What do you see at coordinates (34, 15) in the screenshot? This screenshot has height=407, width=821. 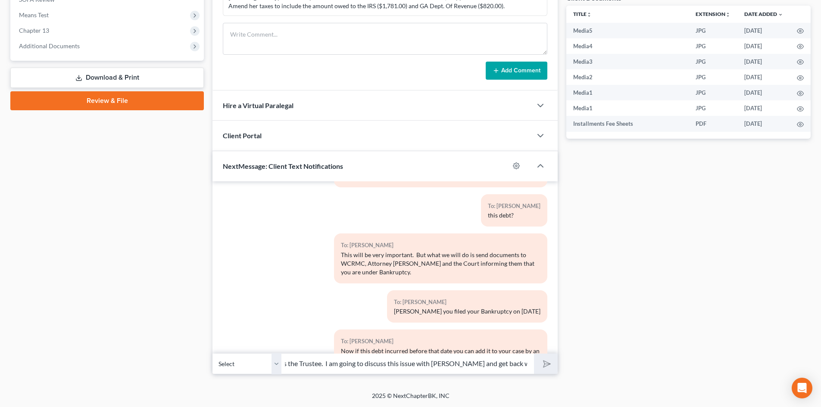 I see `span: Means Test` at bounding box center [34, 15].